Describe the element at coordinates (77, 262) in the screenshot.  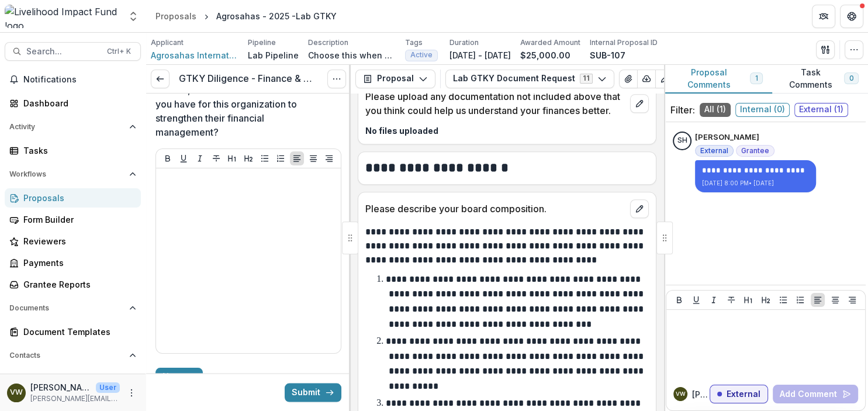
I see `div: Payments` at that location.